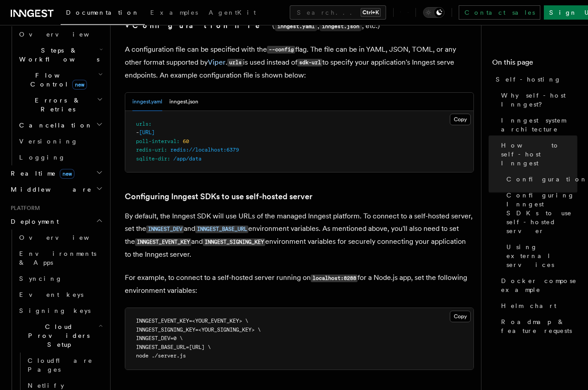 This screenshot has height=390, width=588. I want to click on span: poll-interval, so click(156, 141).